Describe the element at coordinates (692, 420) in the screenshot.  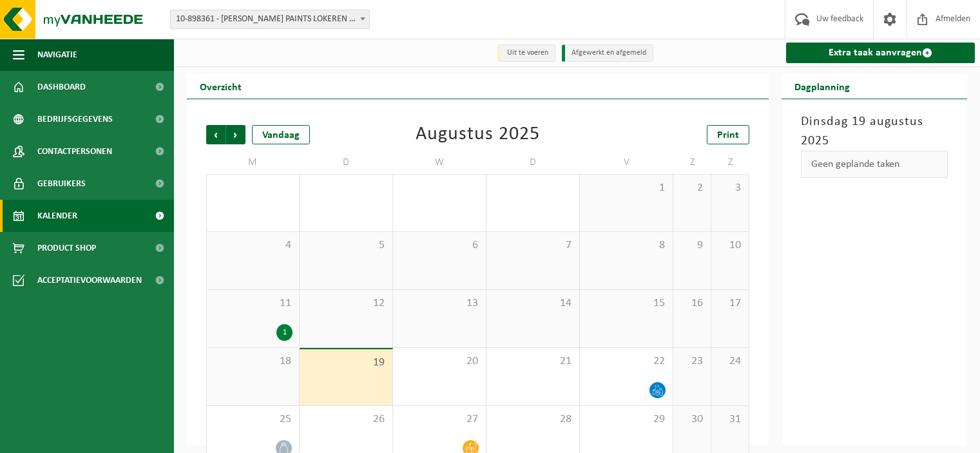
I see `span: 30` at that location.